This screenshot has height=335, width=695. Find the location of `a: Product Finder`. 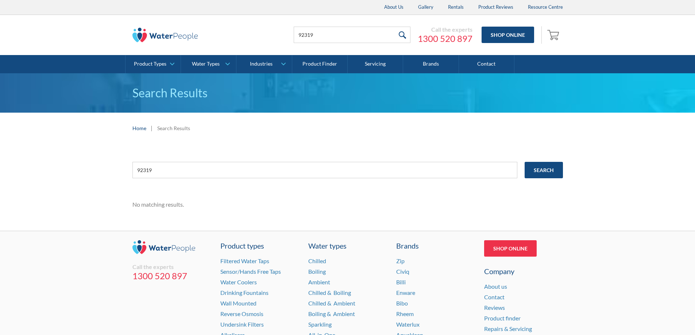

a: Product Finder is located at coordinates (320, 64).